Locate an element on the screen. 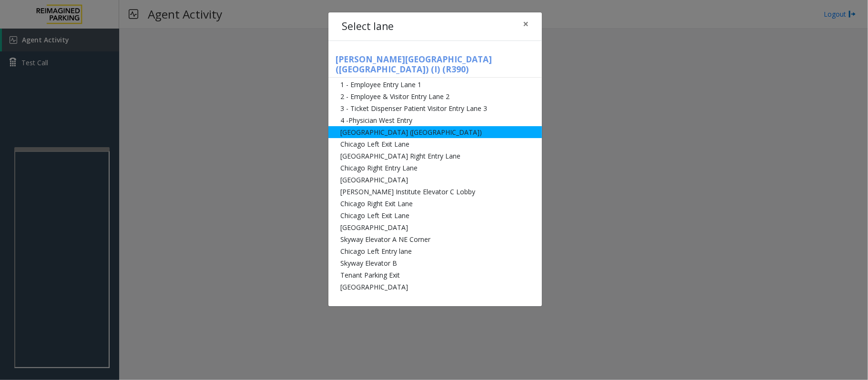  li: Chicago Right Exit Lane is located at coordinates (435, 203).